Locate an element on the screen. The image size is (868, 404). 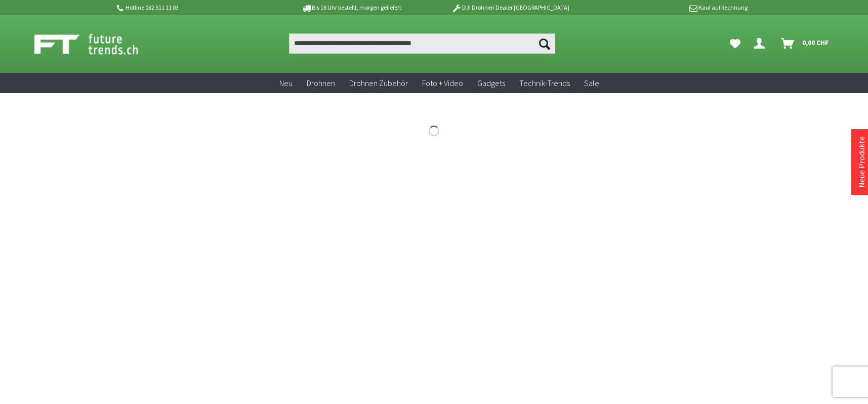
a: Meine Favoriten is located at coordinates (735, 44).